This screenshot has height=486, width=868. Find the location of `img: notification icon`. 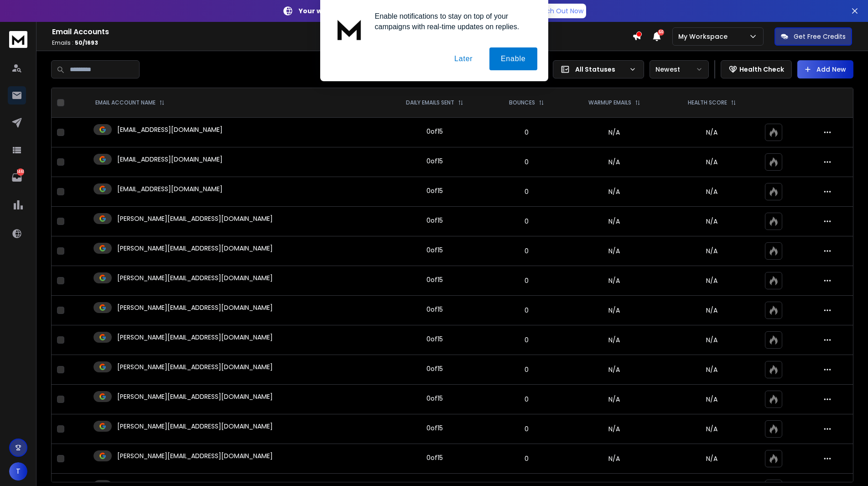

img: notification icon is located at coordinates (350, 29).